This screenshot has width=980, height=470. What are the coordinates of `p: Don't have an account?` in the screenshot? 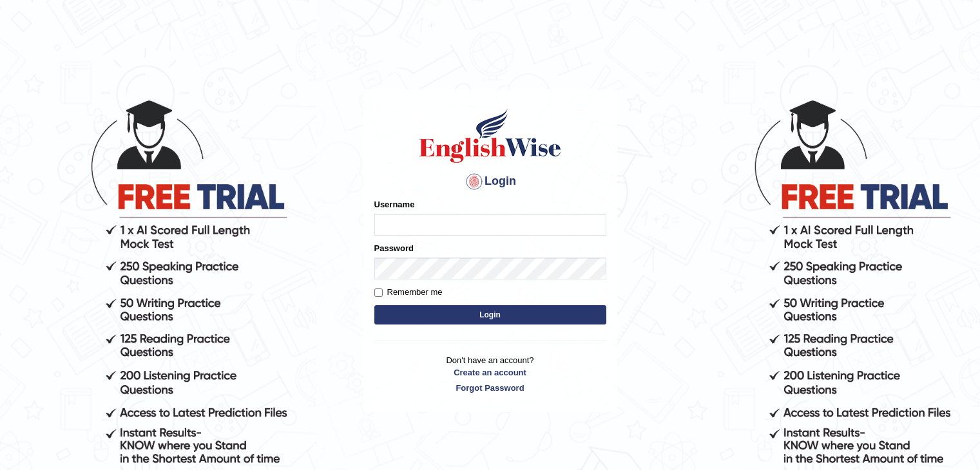 It's located at (490, 374).